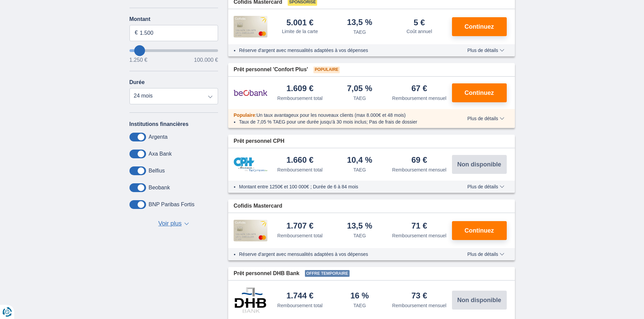  What do you see at coordinates (266, 273) in the screenshot?
I see `span: Prêt personnel DHB Bank` at bounding box center [266, 273].